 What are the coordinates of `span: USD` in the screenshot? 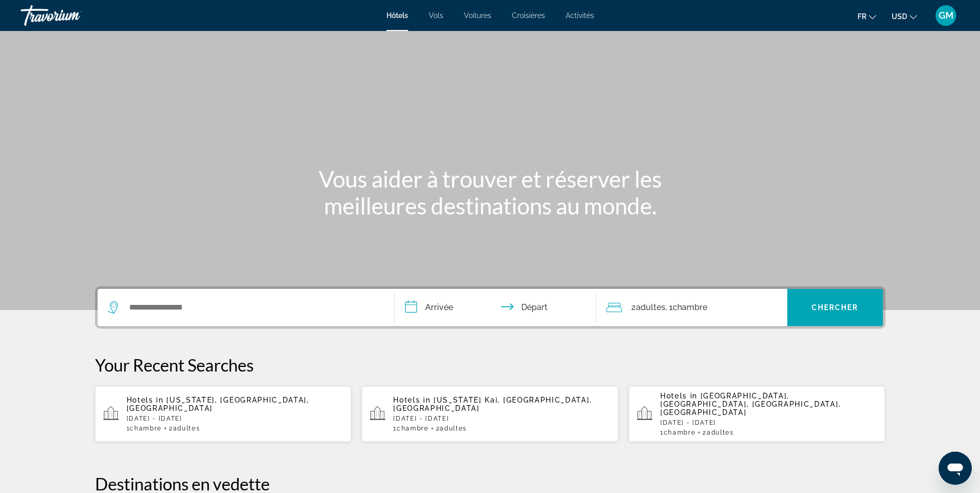 It's located at (899, 16).